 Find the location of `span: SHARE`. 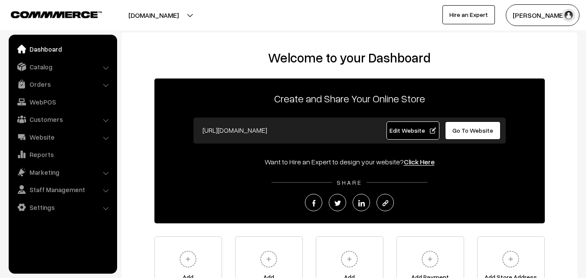

span: SHARE is located at coordinates (349, 182).